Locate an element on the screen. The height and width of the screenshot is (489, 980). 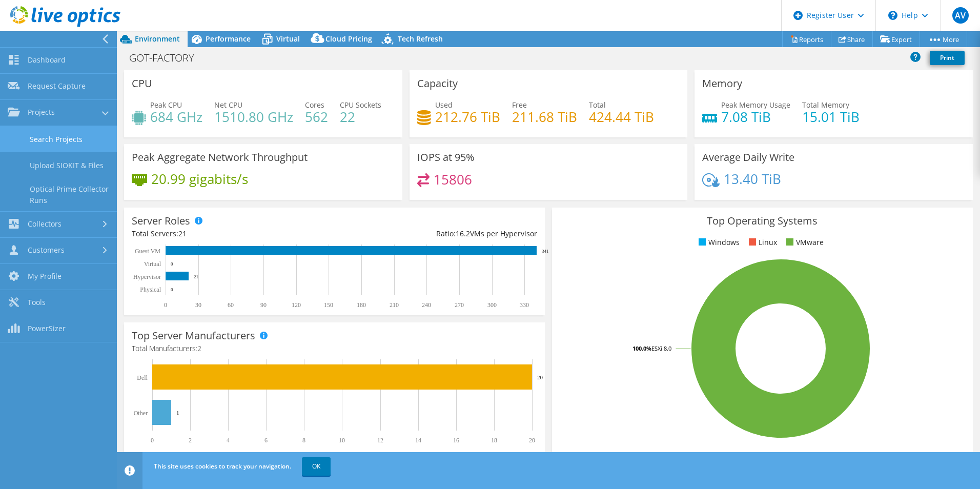
div: Total Servers: is located at coordinates (232, 233).